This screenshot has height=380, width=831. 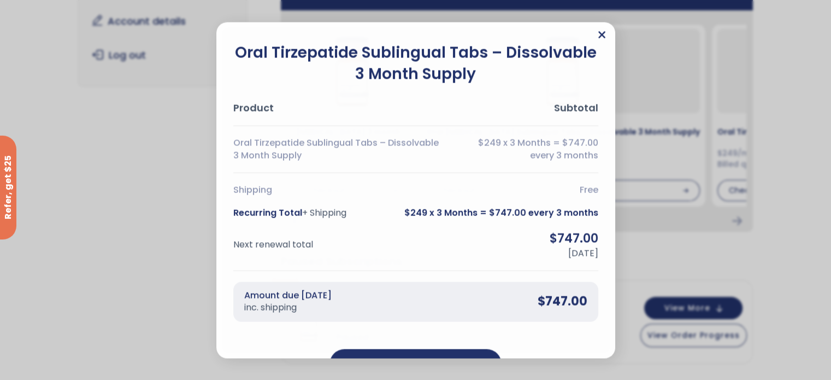 What do you see at coordinates (415, 363) in the screenshot?
I see `div: Upgrade and Checkout Now` at bounding box center [415, 363].